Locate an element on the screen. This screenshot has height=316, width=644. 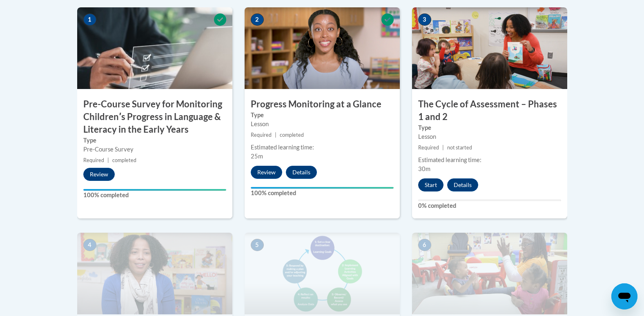
span: 3 is located at coordinates (425, 20).